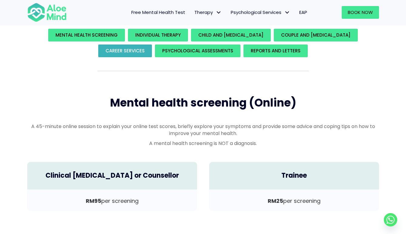 This screenshot has height=234, width=406. I want to click on span: Individual Therapy, so click(158, 35).